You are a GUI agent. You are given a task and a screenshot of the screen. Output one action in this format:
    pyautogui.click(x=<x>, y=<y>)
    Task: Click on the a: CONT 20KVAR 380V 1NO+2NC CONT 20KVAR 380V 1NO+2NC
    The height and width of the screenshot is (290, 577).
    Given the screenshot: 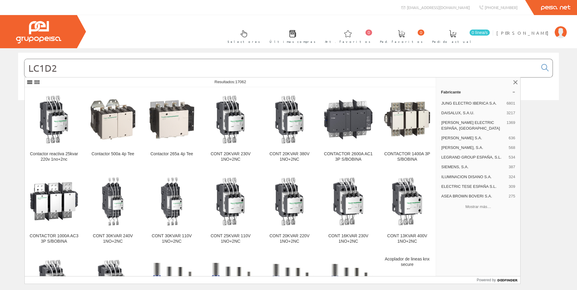 What is the action you would take?
    pyautogui.click(x=289, y=128)
    